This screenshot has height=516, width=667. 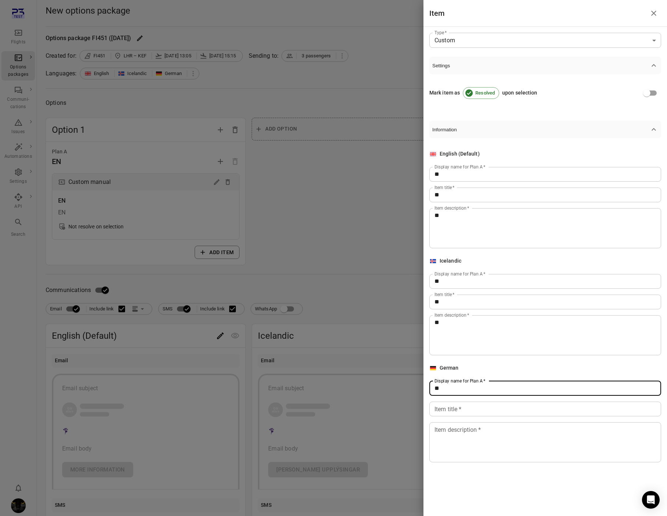 I want to click on button: Settings, so click(x=545, y=65).